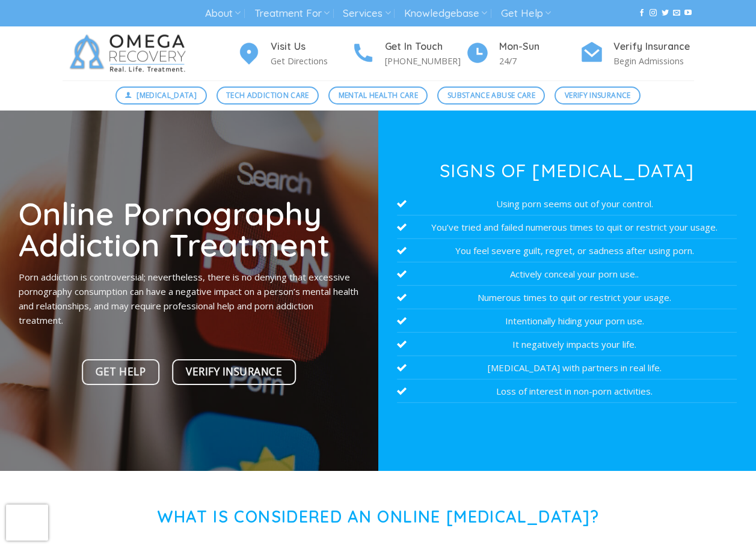  I want to click on a: Substance Abuse Care, so click(491, 96).